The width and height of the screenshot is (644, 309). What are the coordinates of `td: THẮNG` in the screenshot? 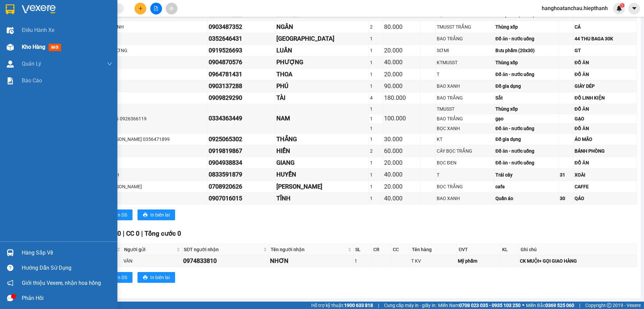 It's located at (322, 139).